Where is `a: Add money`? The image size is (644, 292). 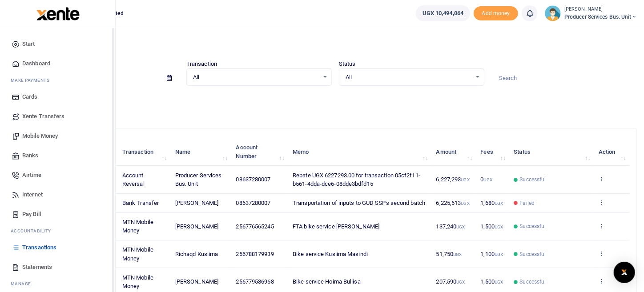 a: Add money is located at coordinates (496, 12).